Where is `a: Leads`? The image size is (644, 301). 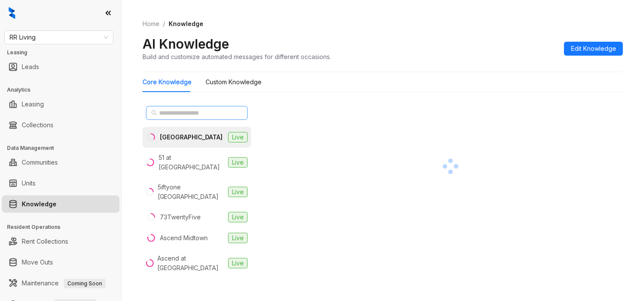 a: Leads is located at coordinates (30, 67).